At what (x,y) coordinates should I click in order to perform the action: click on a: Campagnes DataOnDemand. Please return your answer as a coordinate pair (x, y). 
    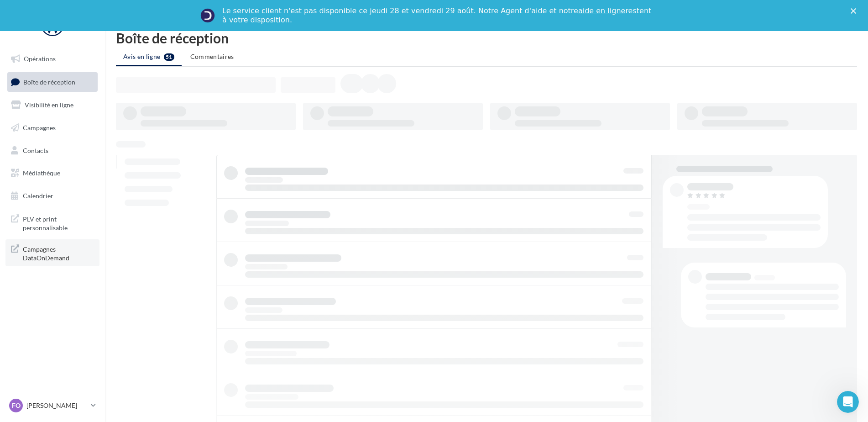
    Looking at the image, I should click on (53, 252).